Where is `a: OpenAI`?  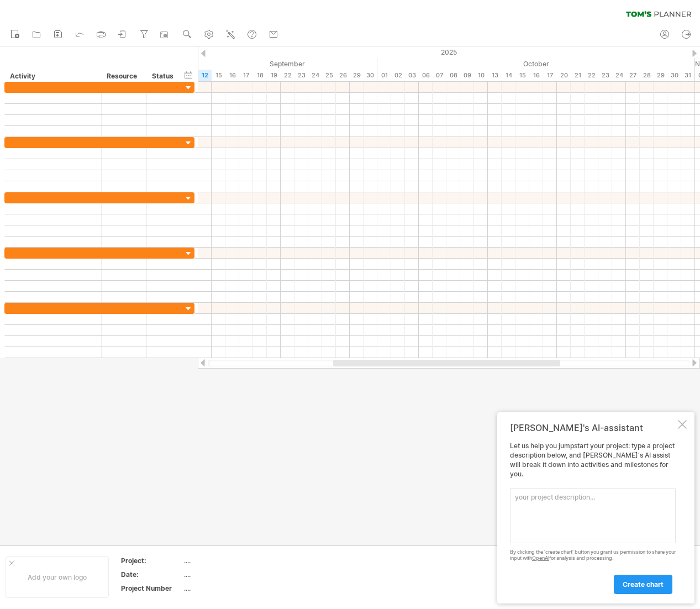
a: OpenAI is located at coordinates (540, 558).